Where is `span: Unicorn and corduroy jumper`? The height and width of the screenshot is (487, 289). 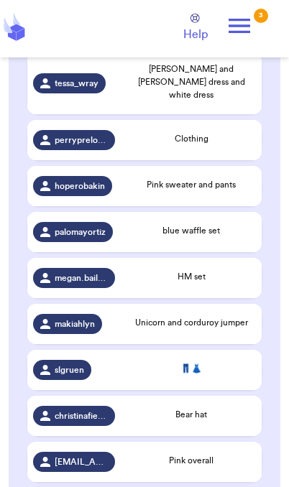 span: Unicorn and corduroy jumper is located at coordinates (191, 322).